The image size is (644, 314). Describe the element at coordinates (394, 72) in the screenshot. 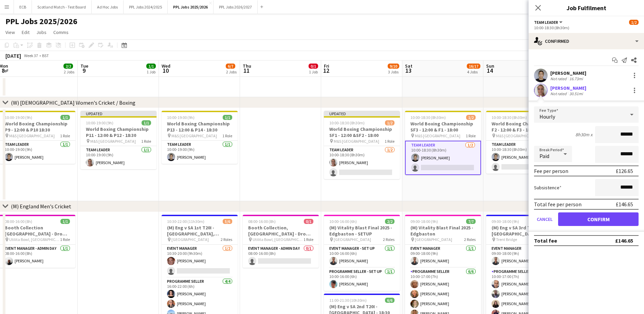

I see `div: 3 Jobs` at that location.